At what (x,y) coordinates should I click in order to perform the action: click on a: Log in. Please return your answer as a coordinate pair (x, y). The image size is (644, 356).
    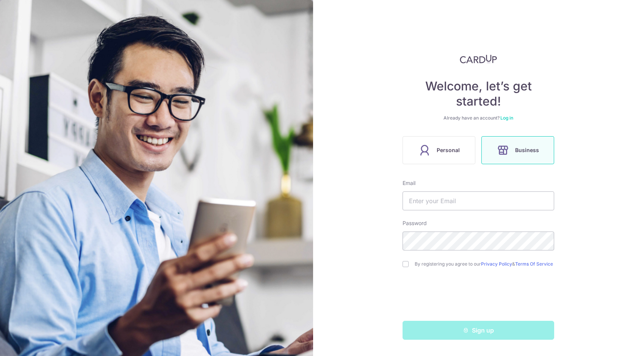
    Looking at the image, I should click on (507, 118).